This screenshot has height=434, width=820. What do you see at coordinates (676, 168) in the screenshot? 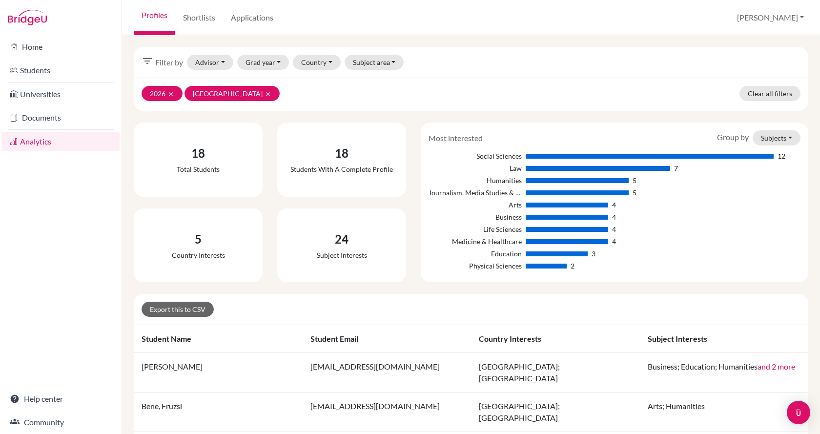
I see `div: 7` at bounding box center [676, 168].